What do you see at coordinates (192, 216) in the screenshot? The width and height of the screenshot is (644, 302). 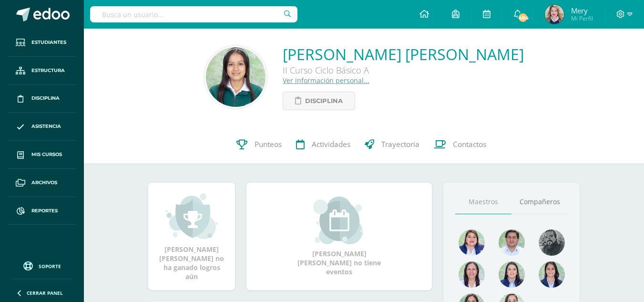 I see `img: achievement_small.png` at bounding box center [192, 216].